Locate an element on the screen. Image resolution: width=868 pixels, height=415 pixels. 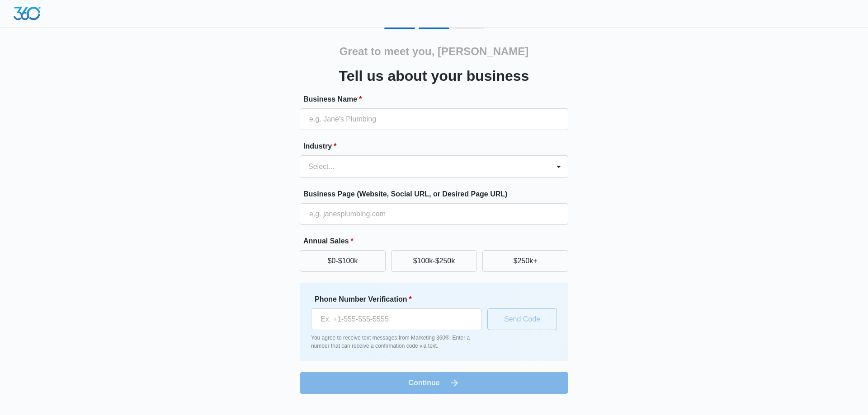
input: e.g. Jane's Plumbing is located at coordinates (434, 119).